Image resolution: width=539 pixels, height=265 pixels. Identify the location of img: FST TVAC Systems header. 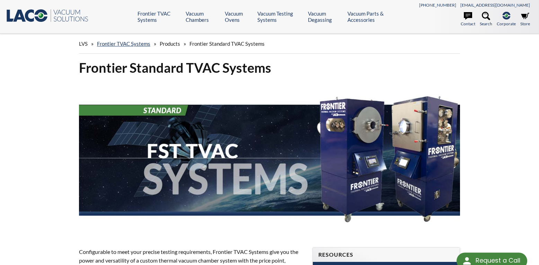
(270, 158).